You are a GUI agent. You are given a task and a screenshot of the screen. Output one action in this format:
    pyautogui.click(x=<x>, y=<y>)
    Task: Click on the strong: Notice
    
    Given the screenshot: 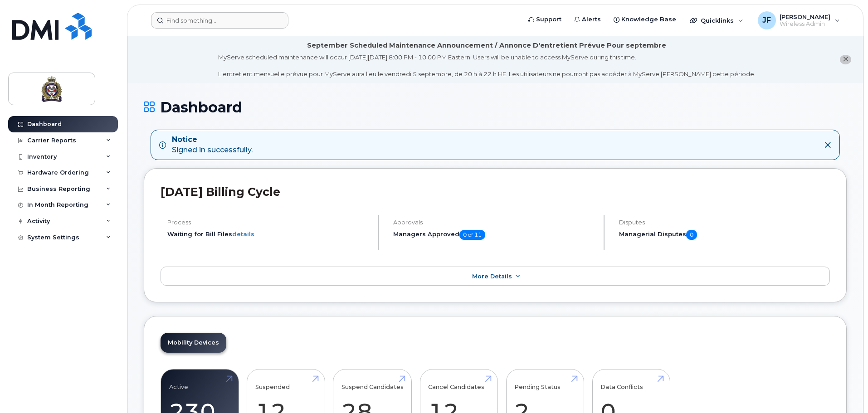 What is the action you would take?
    pyautogui.click(x=212, y=139)
    